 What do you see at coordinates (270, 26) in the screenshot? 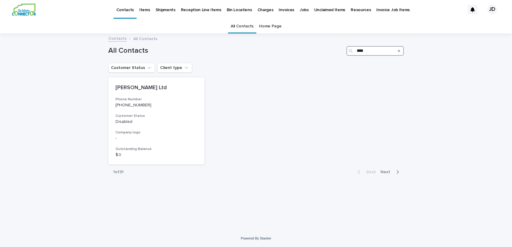
I see `a: Home Page` at bounding box center [270, 26].